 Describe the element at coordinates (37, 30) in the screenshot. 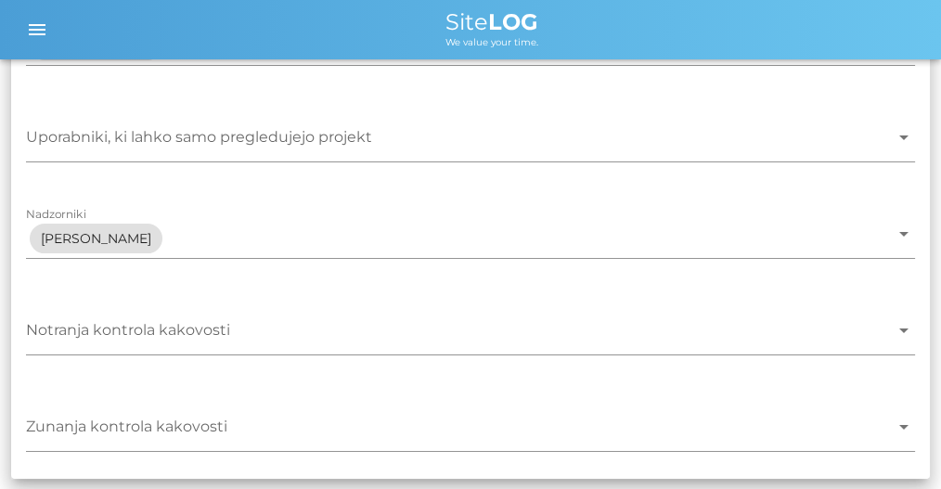

I see `i: menu` at that location.